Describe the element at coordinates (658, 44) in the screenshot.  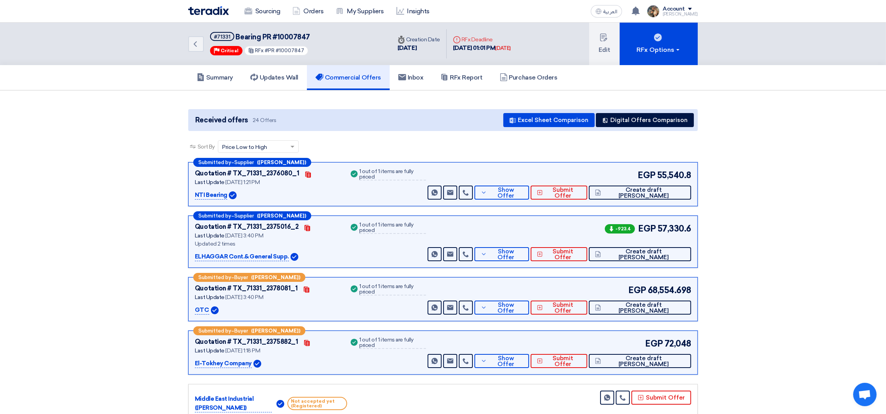
I see `button: RFx Options` at that location.